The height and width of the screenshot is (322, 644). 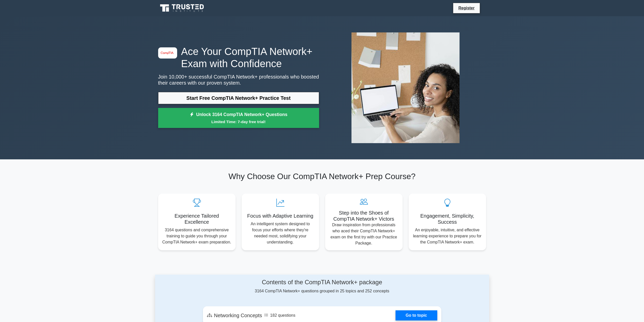 I want to click on p: An intelligent system designed to focus your efforts where they're needed most, solidifying your ..., so click(x=280, y=233).